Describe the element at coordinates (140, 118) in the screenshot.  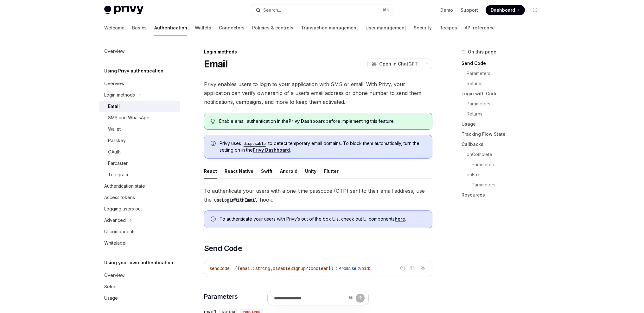
I see `a: SMS and WhatsApp` at that location.